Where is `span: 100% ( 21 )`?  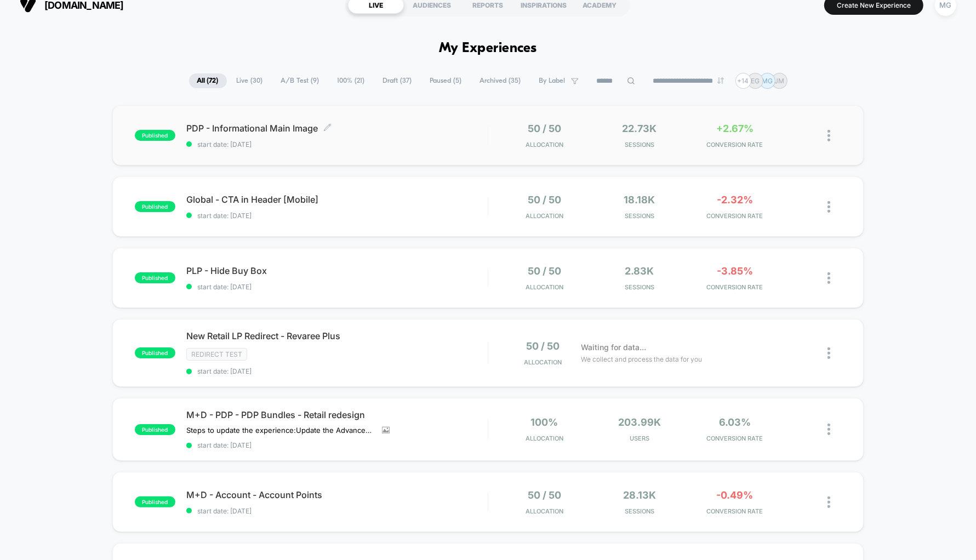 span: 100% ( 21 ) is located at coordinates (352, 81).